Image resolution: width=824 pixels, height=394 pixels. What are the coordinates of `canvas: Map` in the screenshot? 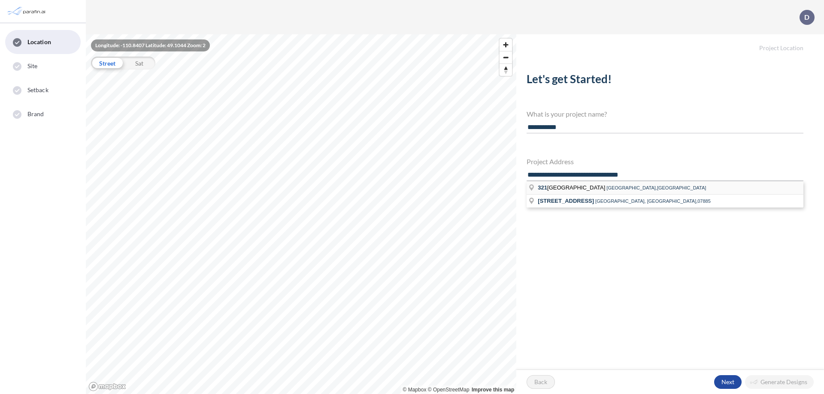 It's located at (301, 214).